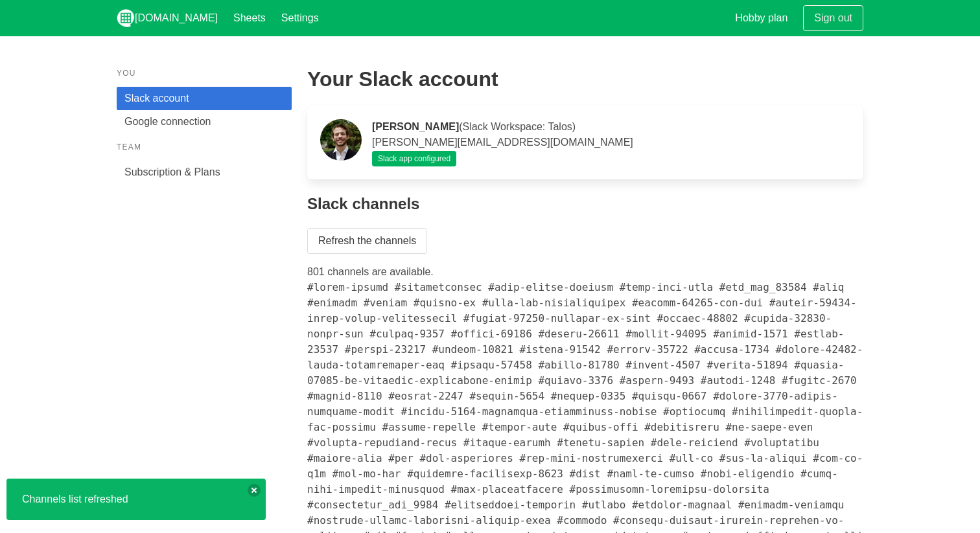  Describe the element at coordinates (341, 140) in the screenshot. I see `img: 3127158846306_dd518d1a96401bd2b169_512.png` at that location.